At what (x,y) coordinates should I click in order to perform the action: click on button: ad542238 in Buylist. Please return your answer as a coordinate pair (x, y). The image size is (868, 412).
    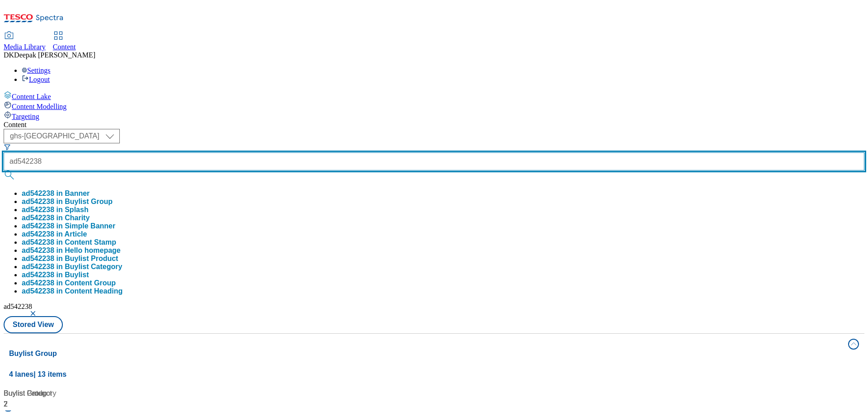
    Looking at the image, I should click on (55, 275).